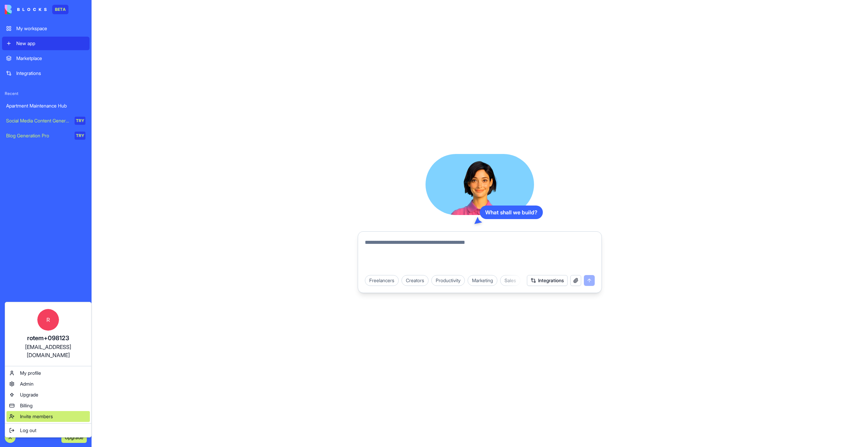 The width and height of the screenshot is (868, 447). What do you see at coordinates (26, 384) in the screenshot?
I see `span: Admin` at bounding box center [26, 384].